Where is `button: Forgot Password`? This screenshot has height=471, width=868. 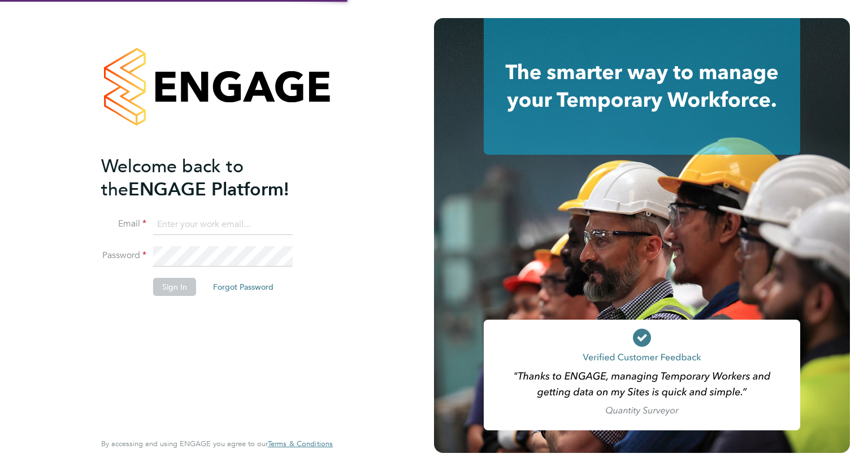 button: Forgot Password is located at coordinates (243, 287).